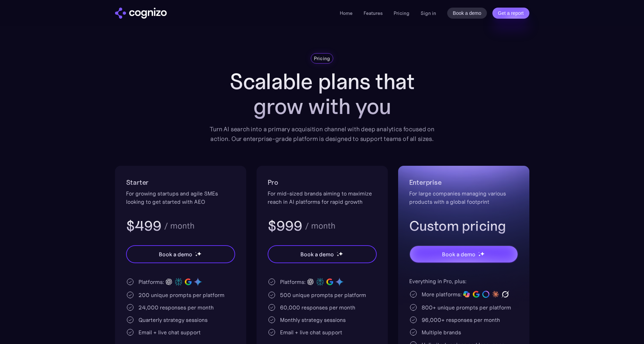 This screenshot has width=644, height=344. What do you see at coordinates (322, 134) in the screenshot?
I see `div: Turn AI search into a primary acquisition channel with deep analytics focused on action. Our ente...` at bounding box center [322, 134].